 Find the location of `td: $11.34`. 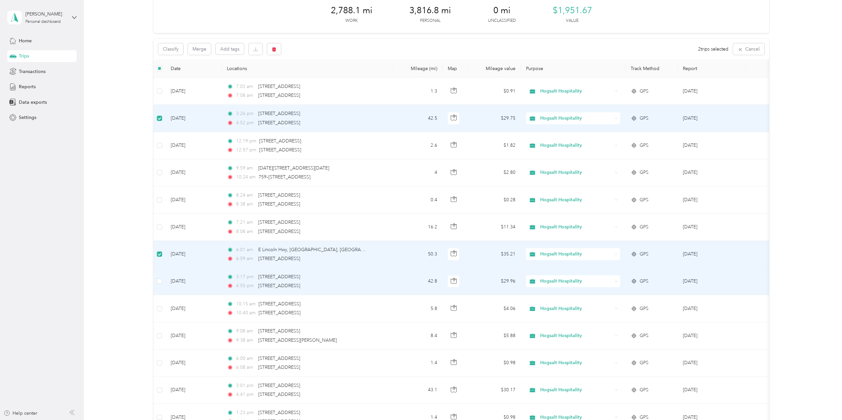

td: $11.34 is located at coordinates (495, 227).